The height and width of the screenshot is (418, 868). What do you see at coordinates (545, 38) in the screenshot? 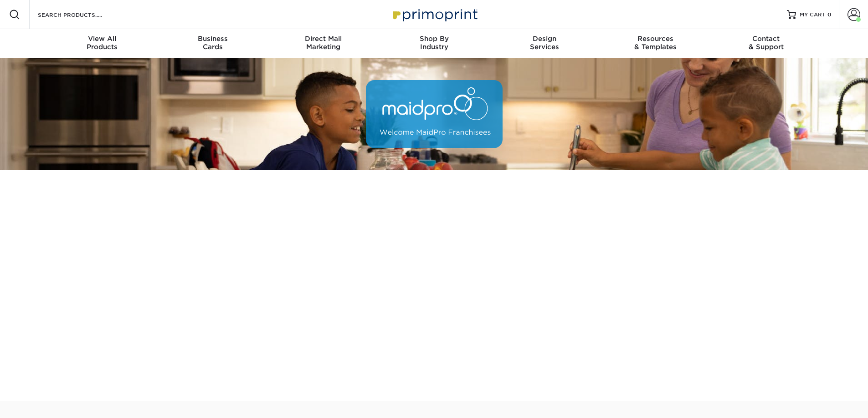
I see `span: Design` at bounding box center [545, 38].